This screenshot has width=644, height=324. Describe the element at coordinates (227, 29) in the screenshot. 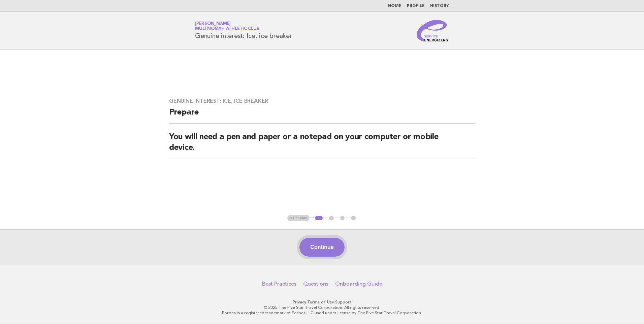

I see `span: Multnomah Athletic Club` at that location.